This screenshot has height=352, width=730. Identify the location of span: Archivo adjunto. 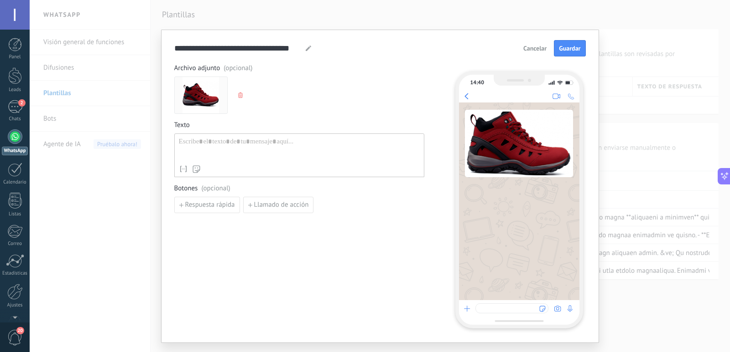
(299, 68).